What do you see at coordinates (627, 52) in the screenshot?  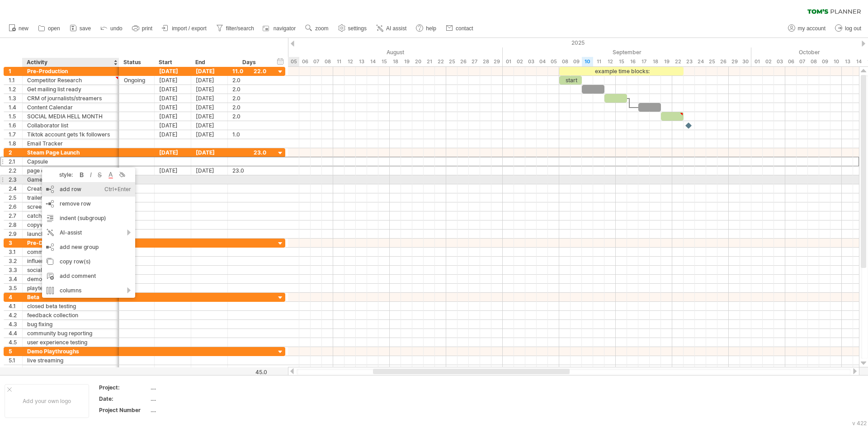 I see `div: September 2025` at bounding box center [627, 52].